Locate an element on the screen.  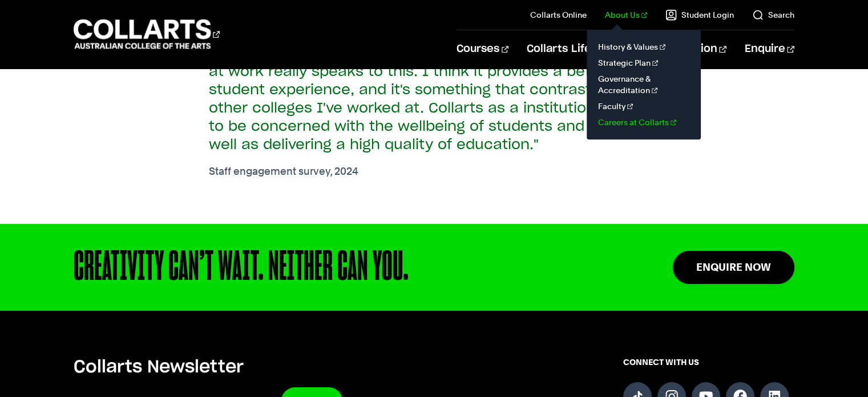
a: About Us is located at coordinates (626, 15).